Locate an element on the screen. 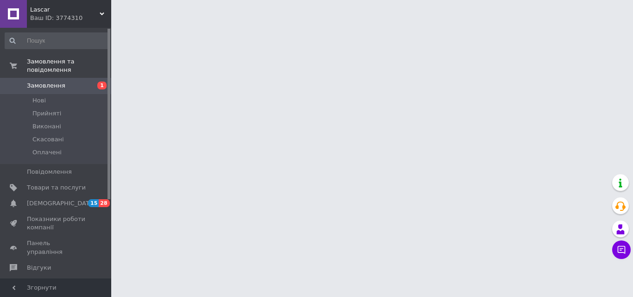 This screenshot has width=633, height=297. button: Чат з покупцем is located at coordinates (622, 250).